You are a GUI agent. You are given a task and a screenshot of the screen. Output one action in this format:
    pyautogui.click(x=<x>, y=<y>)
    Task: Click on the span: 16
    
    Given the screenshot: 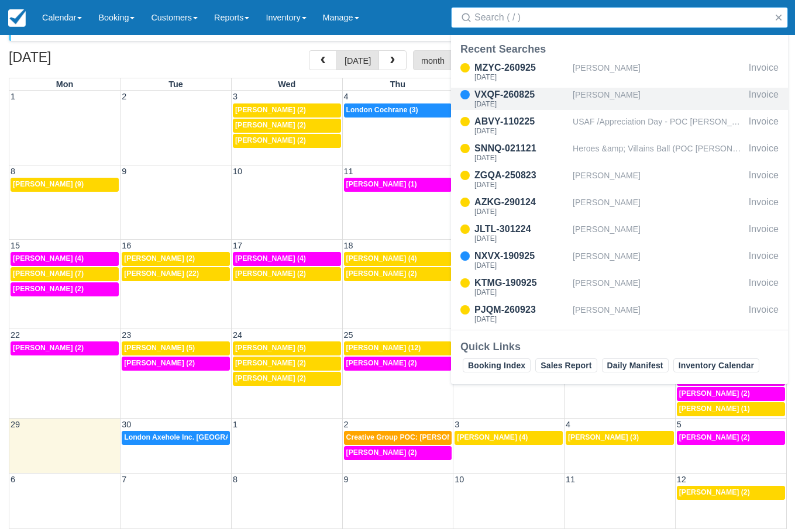 What is the action you would take?
    pyautogui.click(x=127, y=246)
    